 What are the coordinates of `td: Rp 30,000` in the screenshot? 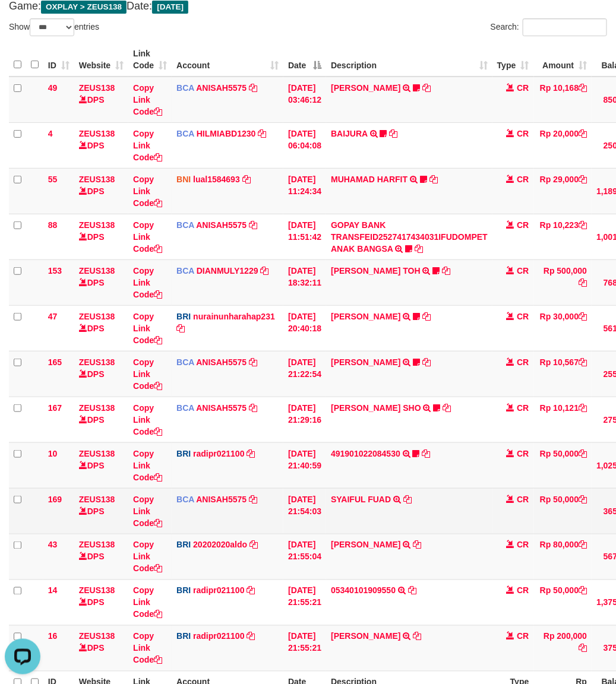 It's located at (564, 328).